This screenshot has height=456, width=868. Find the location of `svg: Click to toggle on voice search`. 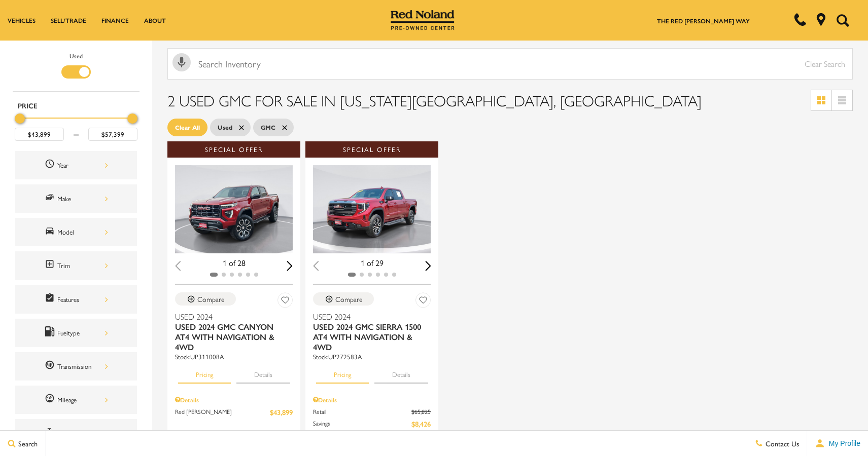

svg: Click to toggle on voice search is located at coordinates (182, 62).